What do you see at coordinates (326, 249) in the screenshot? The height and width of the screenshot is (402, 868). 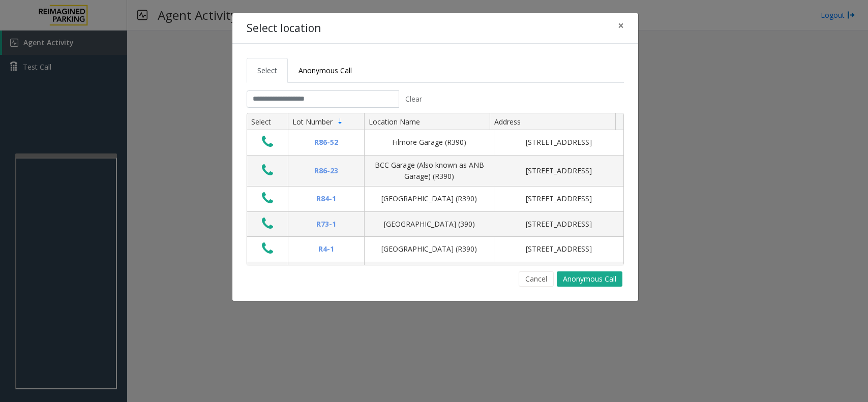 I see `div: R4-1` at bounding box center [326, 249].